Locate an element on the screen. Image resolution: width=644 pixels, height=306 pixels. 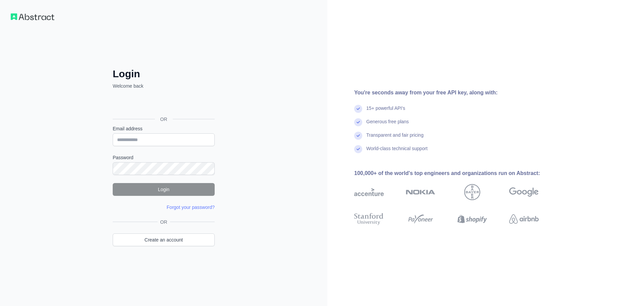
h2: Login is located at coordinates (163, 74).